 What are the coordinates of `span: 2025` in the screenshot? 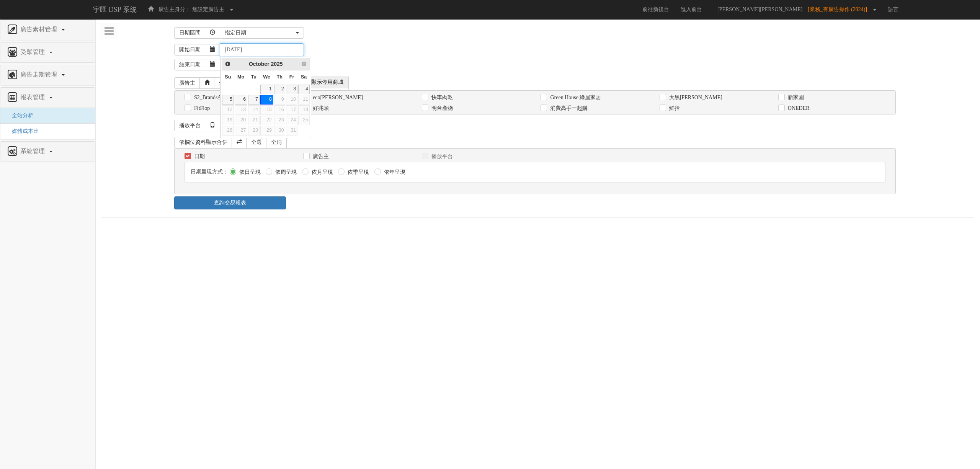 It's located at (277, 64).